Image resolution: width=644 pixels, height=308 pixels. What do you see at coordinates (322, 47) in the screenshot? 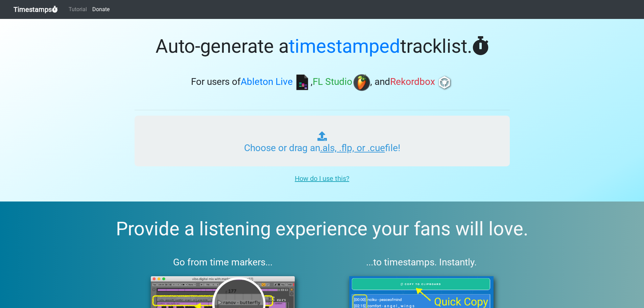
I see `h1: Auto-generate a tracklist.` at bounding box center [322, 47].